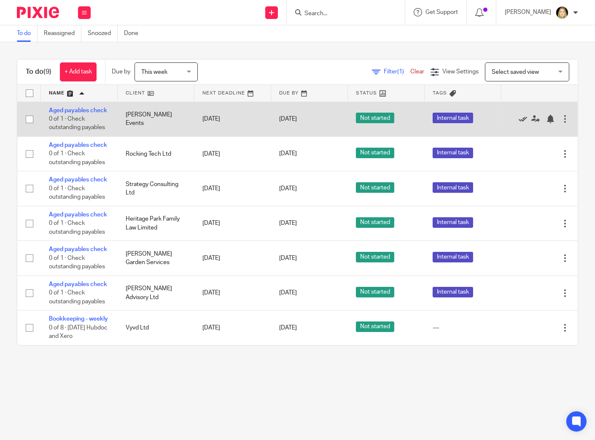 This screenshot has width=595, height=440. What do you see at coordinates (134, 33) in the screenshot?
I see `a: Done` at bounding box center [134, 33].